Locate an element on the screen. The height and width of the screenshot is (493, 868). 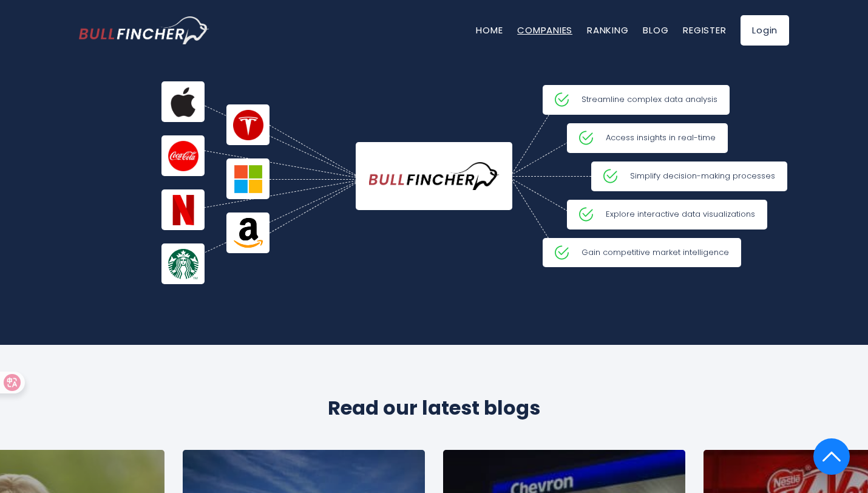
a: Login is located at coordinates (764, 30).